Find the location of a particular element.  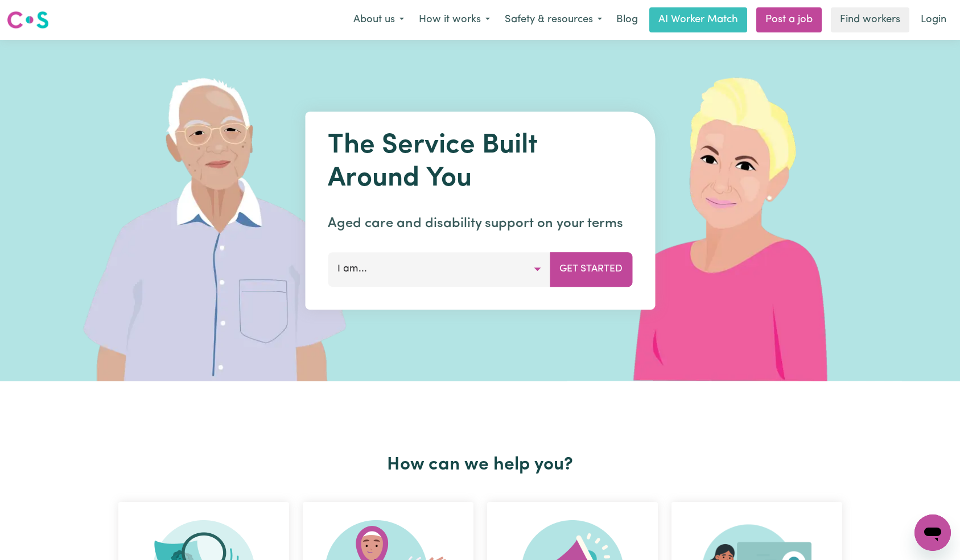

img: Careseekers logo is located at coordinates (28, 20).